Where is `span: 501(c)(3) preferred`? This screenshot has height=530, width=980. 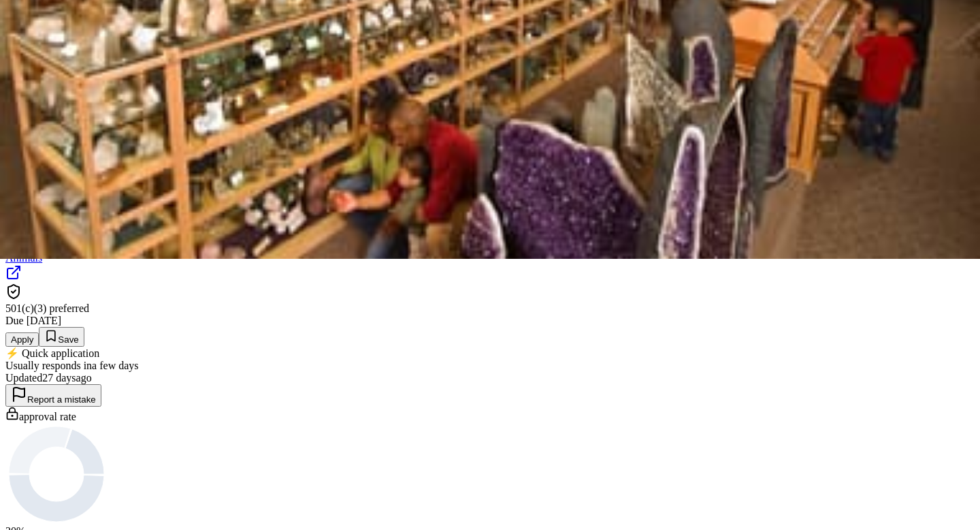 span: 501(c)(3) preferred is located at coordinates (47, 308).